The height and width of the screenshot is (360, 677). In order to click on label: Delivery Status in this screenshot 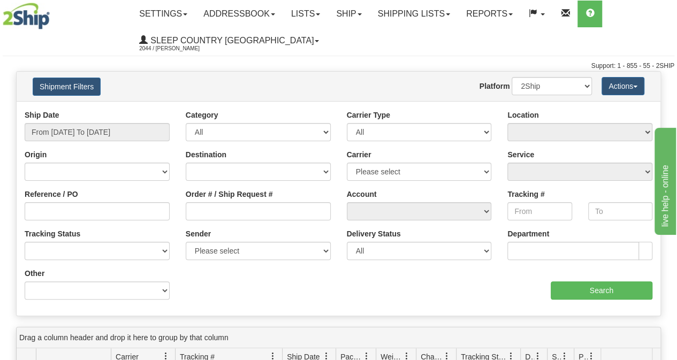, I will do `click(374, 234)`.